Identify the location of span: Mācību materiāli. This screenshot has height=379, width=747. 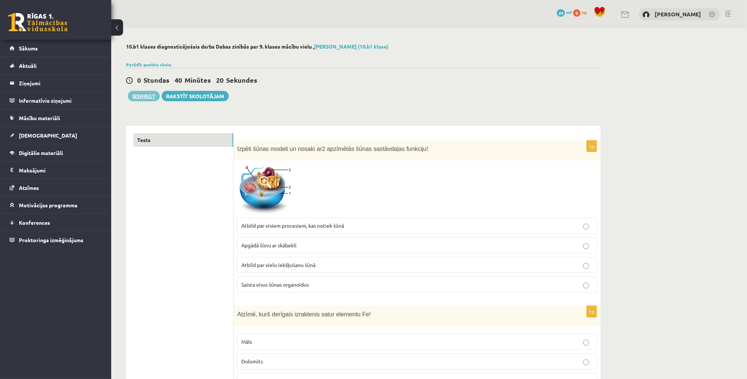
(39, 118).